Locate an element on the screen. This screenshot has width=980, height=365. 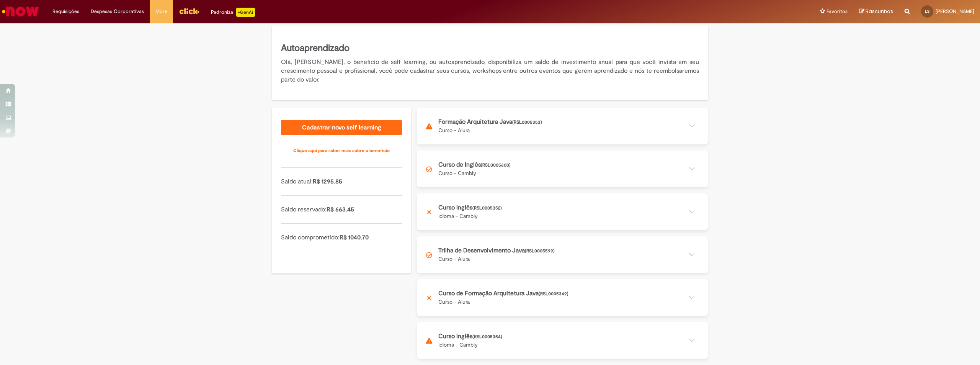
span: R$ 1295.85 is located at coordinates (328, 182).